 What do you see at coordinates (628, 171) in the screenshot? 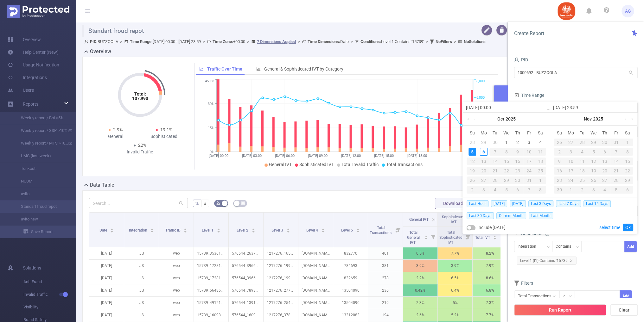
I see `div: 22` at bounding box center [628, 171].